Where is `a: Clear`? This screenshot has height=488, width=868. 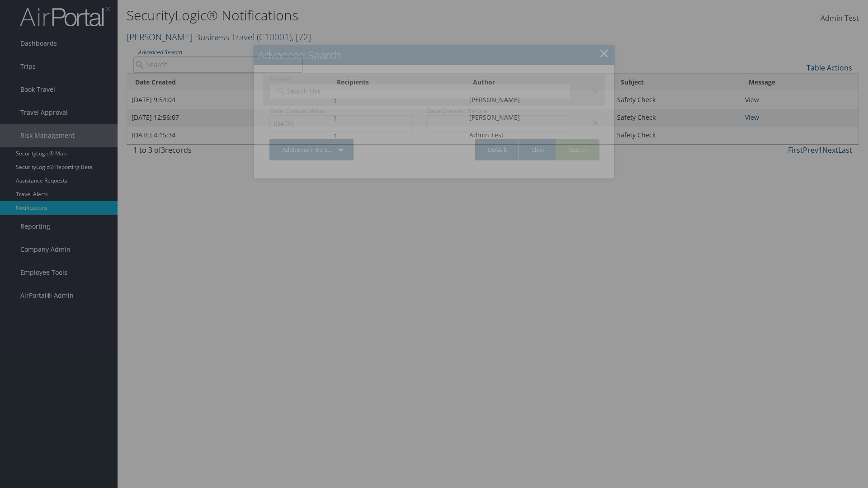
a: Clear is located at coordinates (537, 149).